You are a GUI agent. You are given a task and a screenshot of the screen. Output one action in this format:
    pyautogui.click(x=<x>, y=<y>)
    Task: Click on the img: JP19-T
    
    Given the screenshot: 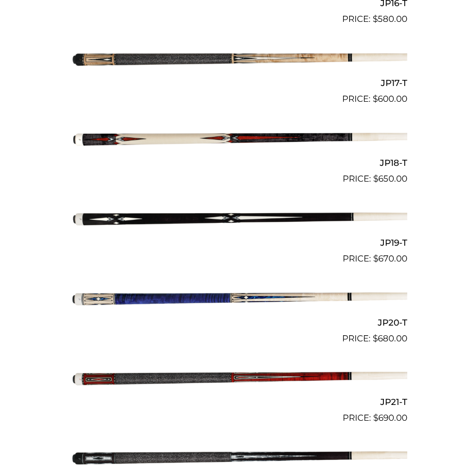 What is the action you would take?
    pyautogui.click(x=238, y=218)
    